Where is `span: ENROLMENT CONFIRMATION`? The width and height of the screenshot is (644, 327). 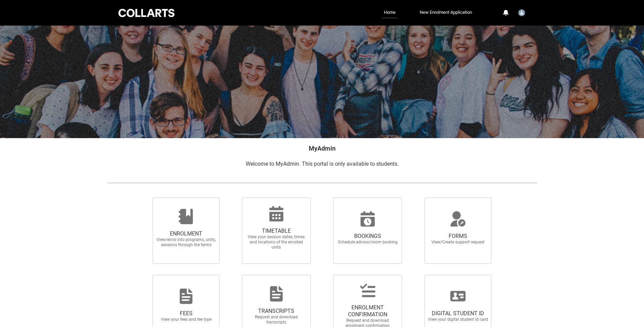
span: ENROLMENT CONFIRMATION is located at coordinates (368, 311).